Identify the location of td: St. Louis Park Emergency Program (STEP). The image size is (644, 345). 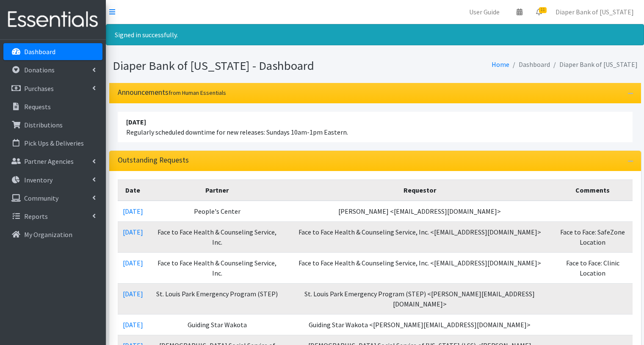
(217, 298).